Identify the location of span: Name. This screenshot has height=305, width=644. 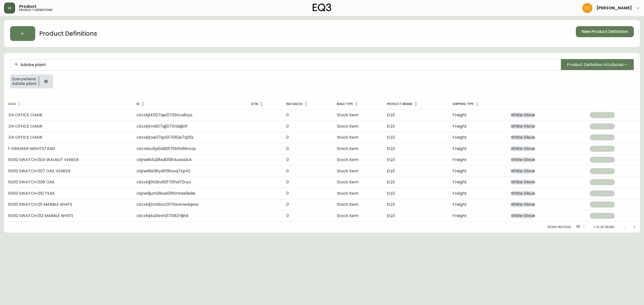
(15, 104).